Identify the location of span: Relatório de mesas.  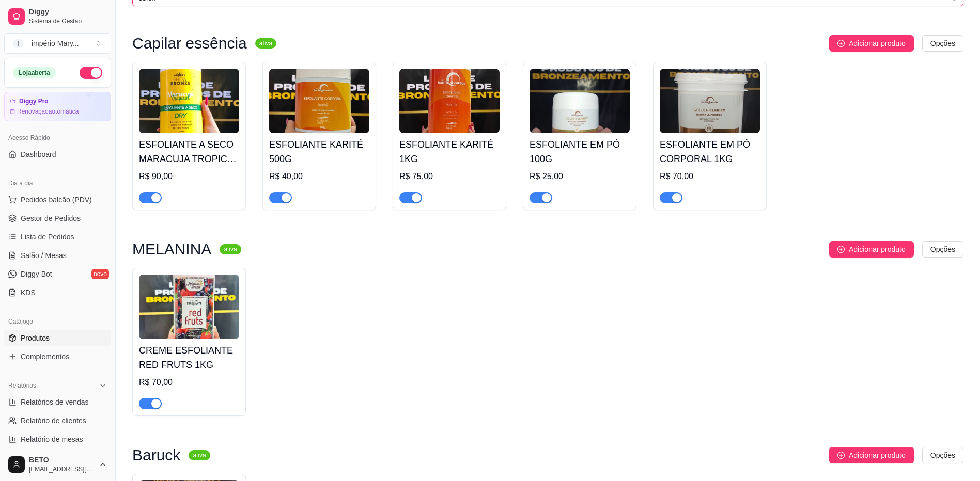
(52, 439).